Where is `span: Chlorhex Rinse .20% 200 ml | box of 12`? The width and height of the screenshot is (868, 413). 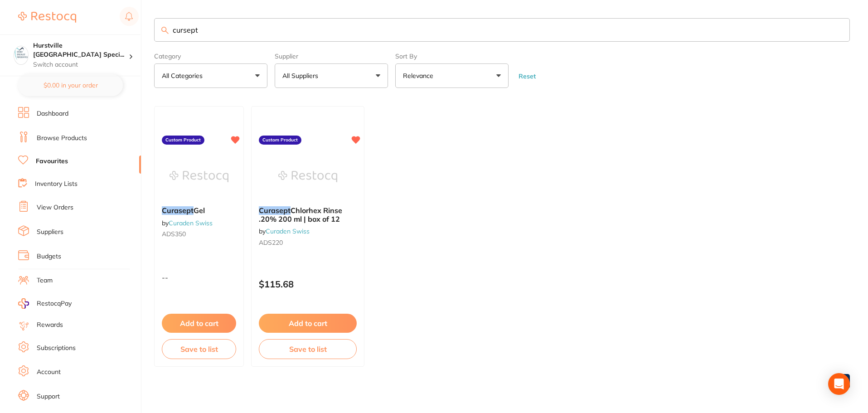 span: Chlorhex Rinse .20% 200 ml | box of 12 is located at coordinates (301, 215).